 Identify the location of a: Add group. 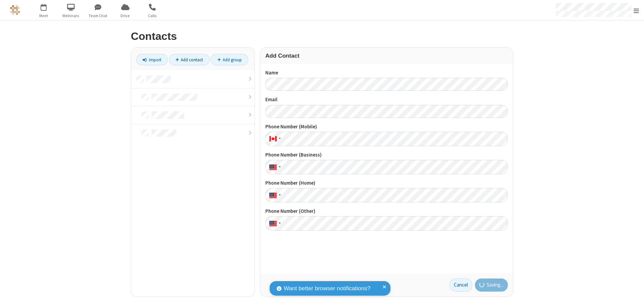
(229, 60).